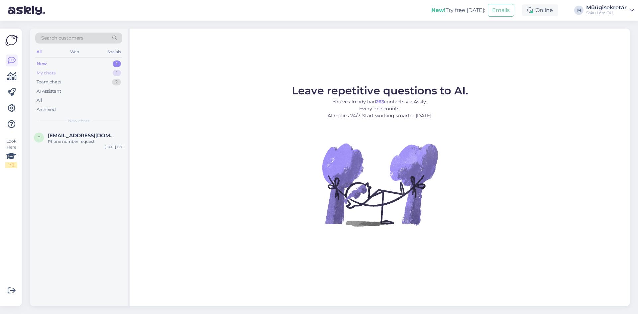  Describe the element at coordinates (39, 137) in the screenshot. I see `span: t` at that location.